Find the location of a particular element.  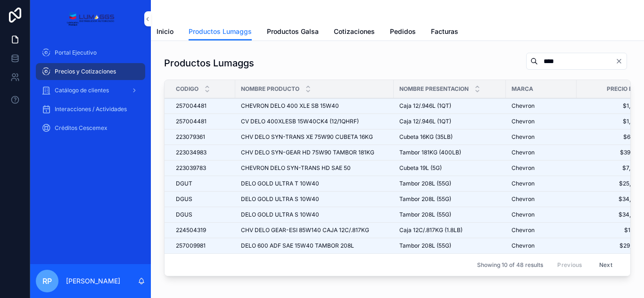

a: Inicio is located at coordinates (165, 33).